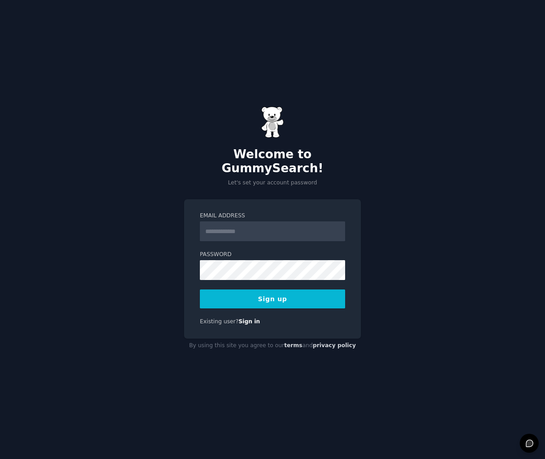 This screenshot has width=545, height=459. I want to click on p: Let's set your account password, so click(272, 183).